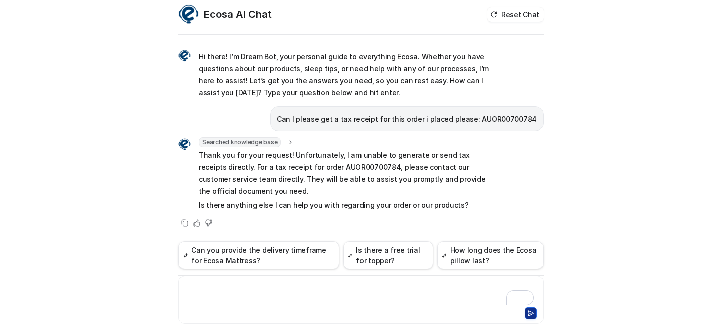 The width and height of the screenshot is (722, 336). I want to click on span: Searched knowledge base, so click(240, 142).